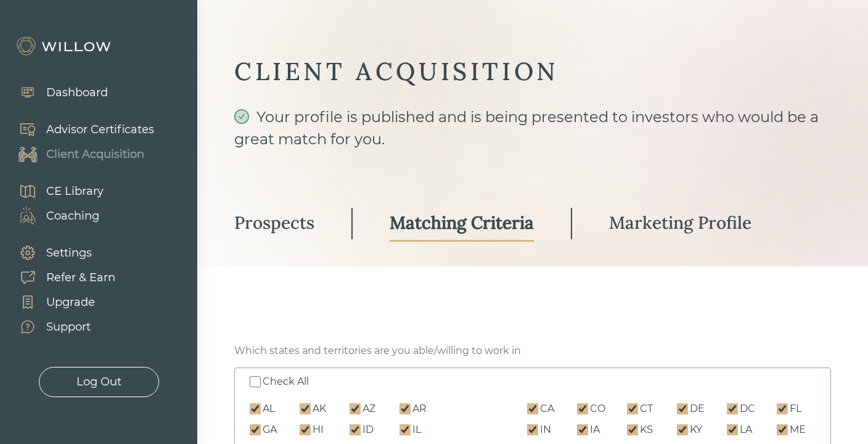 Image resolution: width=868 pixels, height=444 pixels. What do you see at coordinates (274, 223) in the screenshot?
I see `a: Prospects` at bounding box center [274, 223].